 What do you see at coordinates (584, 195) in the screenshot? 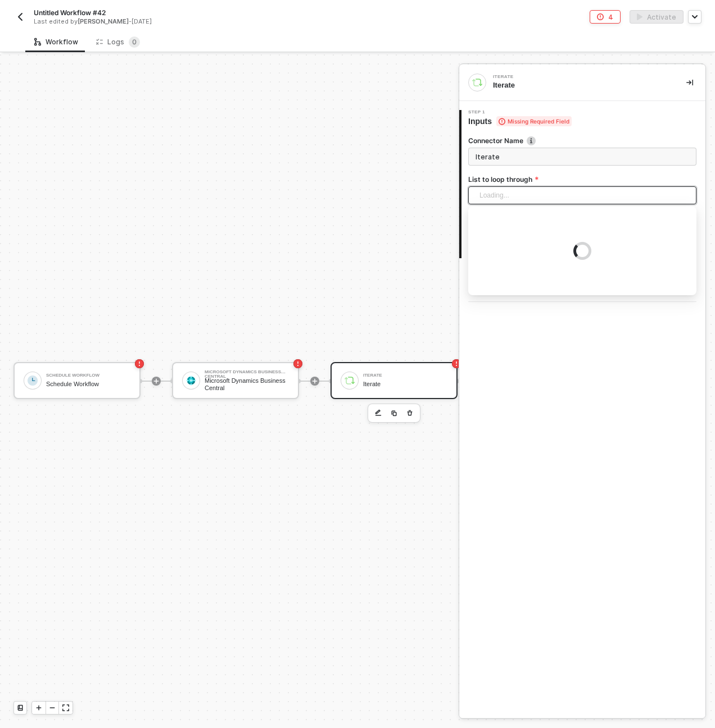
I see `span: Loading...` at bounding box center [584, 195].